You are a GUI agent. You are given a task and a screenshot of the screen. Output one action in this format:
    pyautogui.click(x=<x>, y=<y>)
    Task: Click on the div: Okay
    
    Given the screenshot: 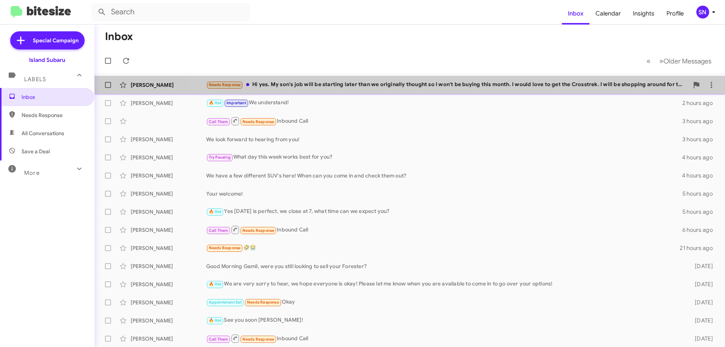 What is the action you would take?
    pyautogui.click(x=444, y=302)
    